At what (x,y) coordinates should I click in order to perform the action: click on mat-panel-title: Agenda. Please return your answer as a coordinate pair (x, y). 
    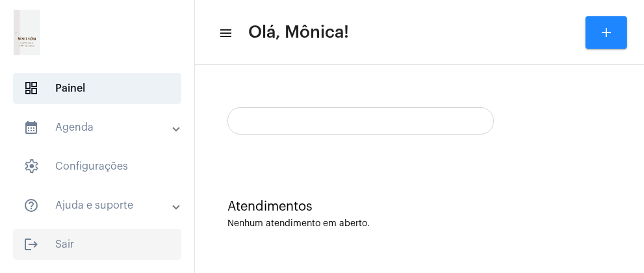
    Looking at the image, I should click on (98, 128).